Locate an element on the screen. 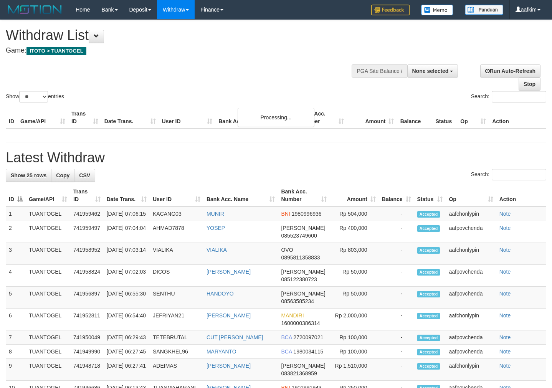 The height and width of the screenshot is (388, 552). td: 741959497 is located at coordinates (87, 232).